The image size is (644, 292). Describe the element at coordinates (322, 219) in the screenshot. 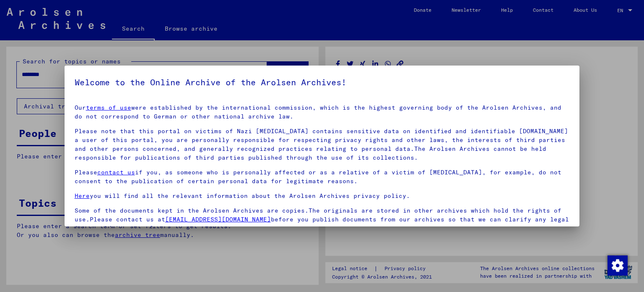

I see `p: Some of the documents kept in the Arolsen Archives are copies.The originals are stored in other a...` at that location.